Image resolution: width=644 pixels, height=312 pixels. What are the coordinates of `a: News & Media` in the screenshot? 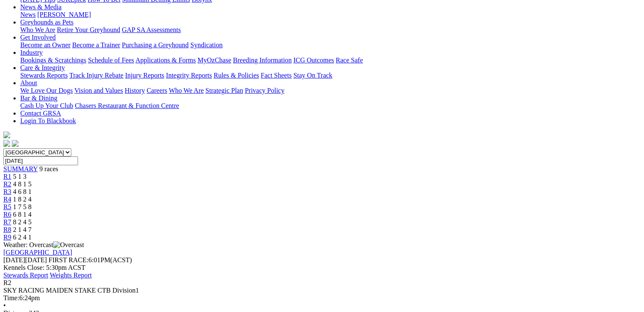 It's located at (41, 7).